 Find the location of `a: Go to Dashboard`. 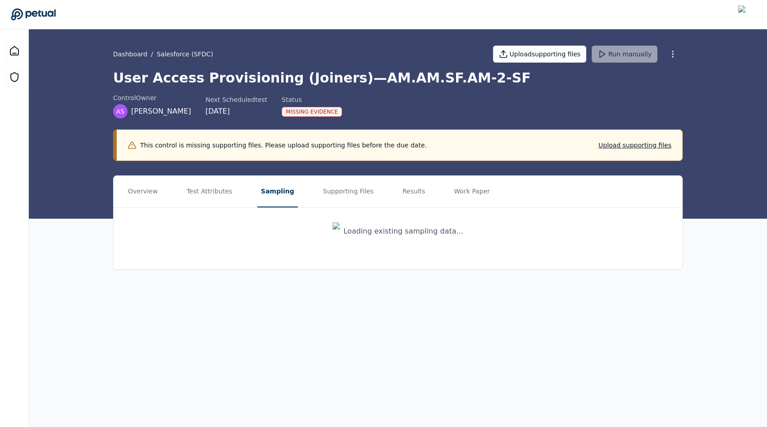

a: Go to Dashboard is located at coordinates (33, 14).